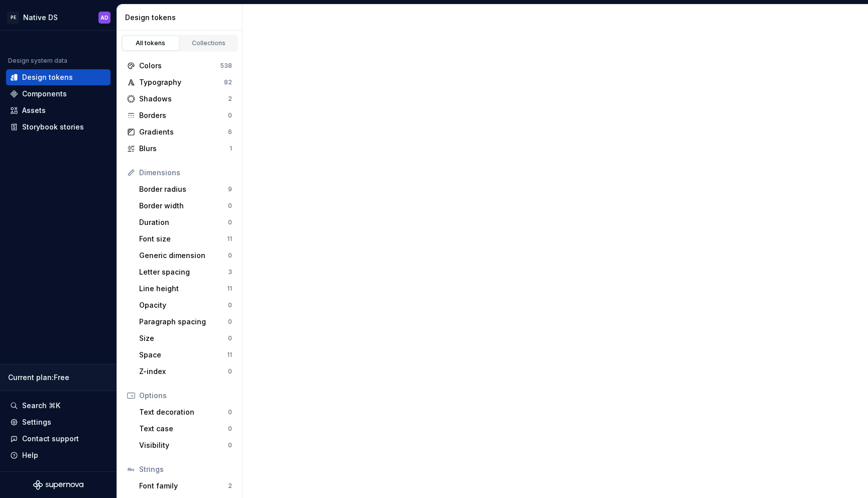 The width and height of the screenshot is (868, 498). Describe the element at coordinates (186, 338) in the screenshot. I see `a: Size0` at that location.